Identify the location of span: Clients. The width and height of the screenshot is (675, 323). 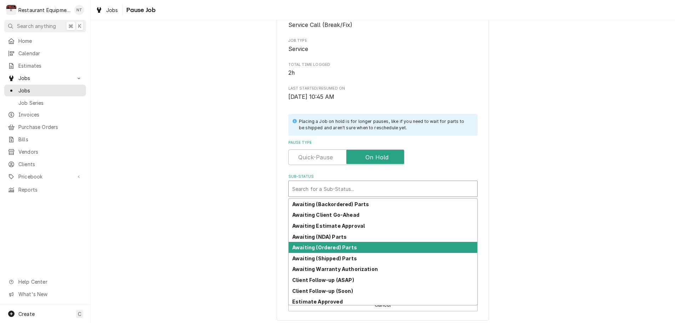
(50, 164).